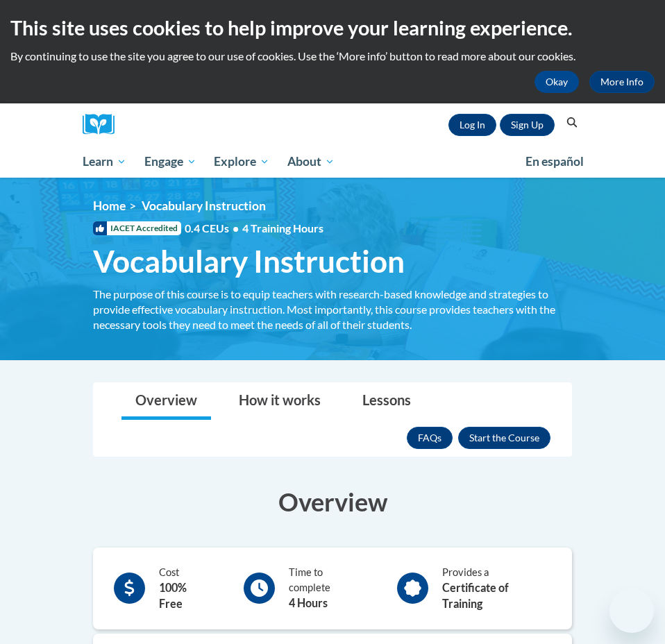  I want to click on a: Learn, so click(104, 162).